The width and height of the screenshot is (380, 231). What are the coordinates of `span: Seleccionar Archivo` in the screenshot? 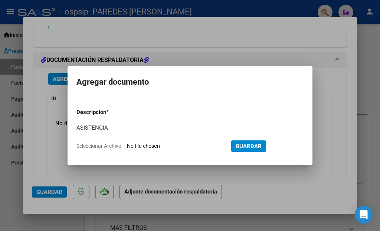 It's located at (99, 146).